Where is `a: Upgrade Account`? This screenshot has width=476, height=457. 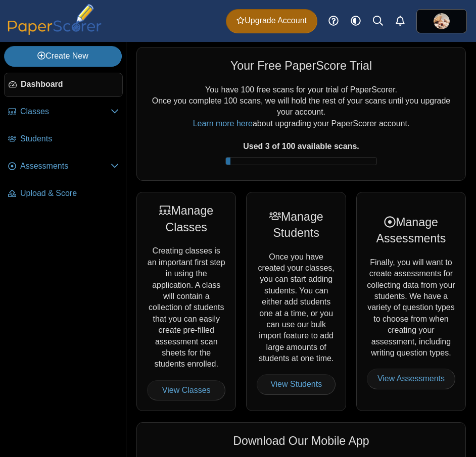
a: Upgrade Account is located at coordinates (271, 21).